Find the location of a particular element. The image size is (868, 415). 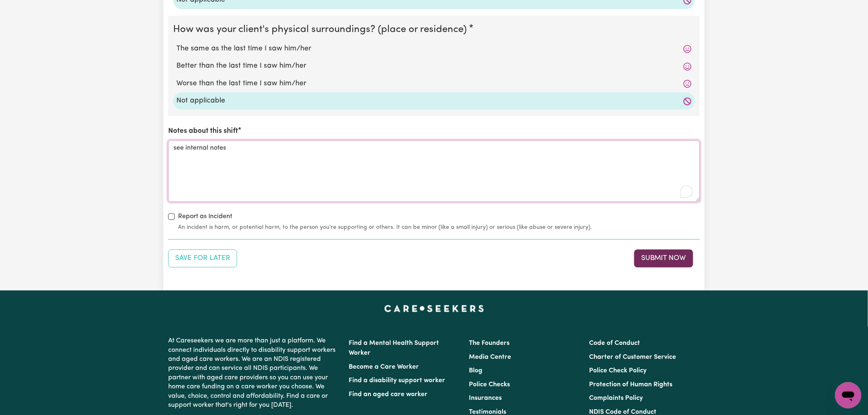

a: Blog is located at coordinates (476, 371).